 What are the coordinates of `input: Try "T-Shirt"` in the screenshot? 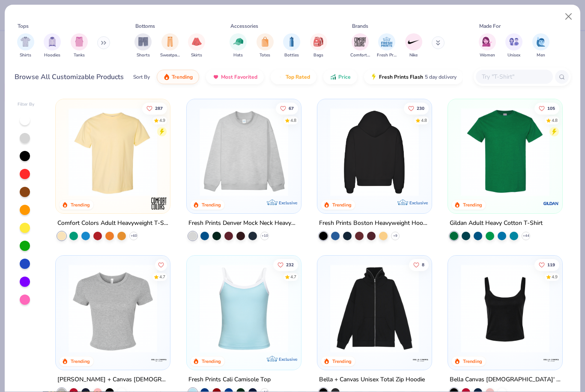 It's located at (513, 76).